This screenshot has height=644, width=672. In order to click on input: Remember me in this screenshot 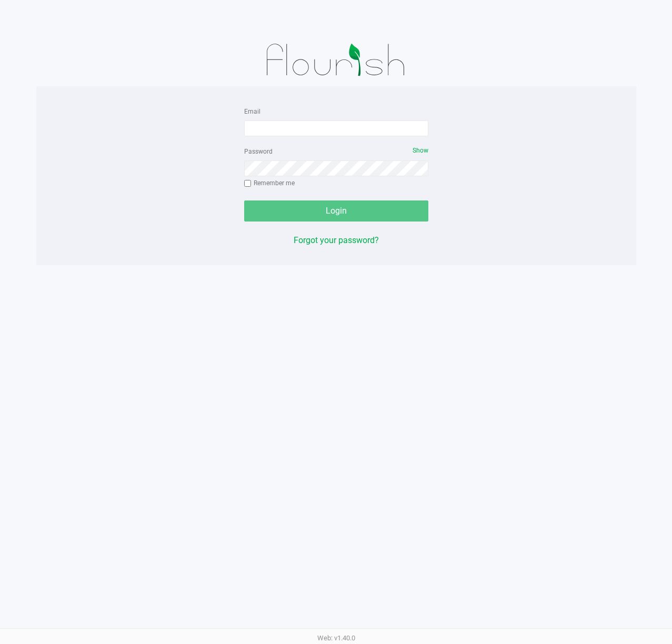, I will do `click(248, 183)`.